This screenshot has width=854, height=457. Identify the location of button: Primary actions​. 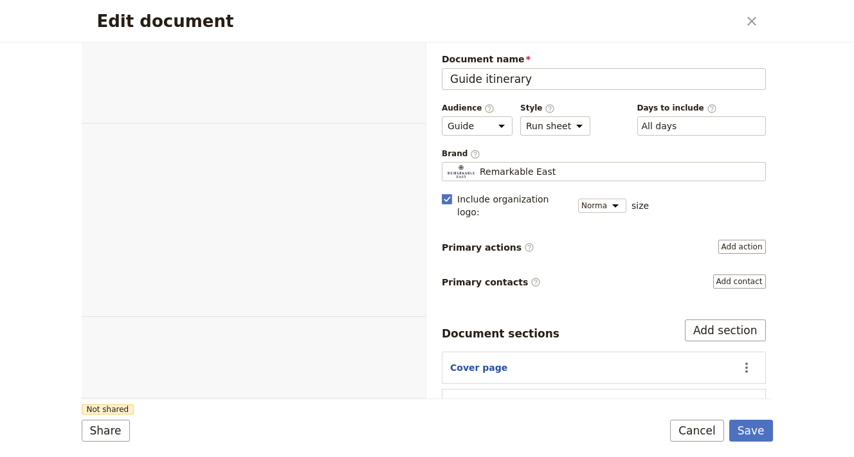
(742, 247).